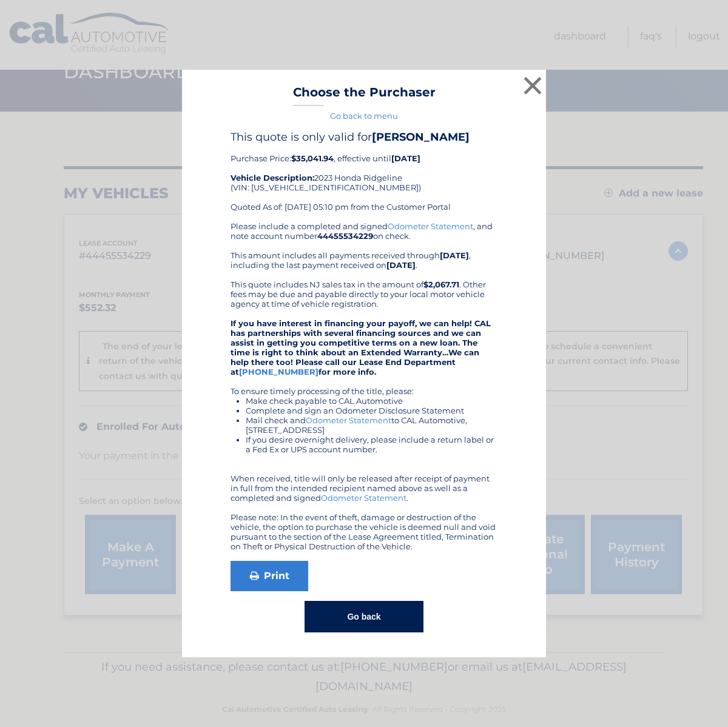  What do you see at coordinates (364, 95) in the screenshot?
I see `h3: Choose the Purchaser` at bounding box center [364, 95].